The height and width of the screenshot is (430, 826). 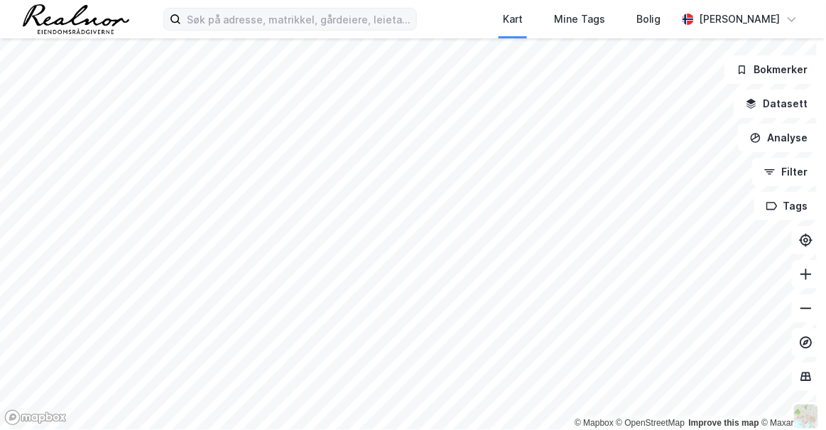 What do you see at coordinates (298, 19) in the screenshot?
I see `input: Søk på adresse, matrikkel, gårdeiere, leietakere eller personer` at bounding box center [298, 19].